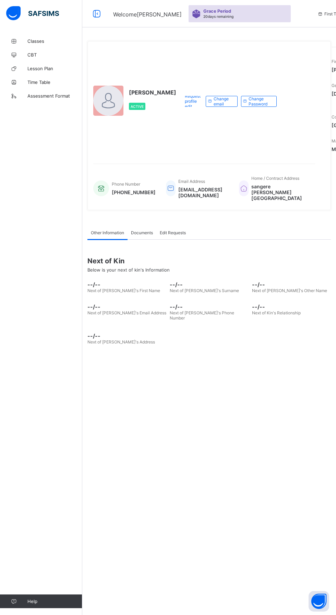  What do you see at coordinates (209, 261) in the screenshot?
I see `span: Next of Kin` at bounding box center [209, 261].